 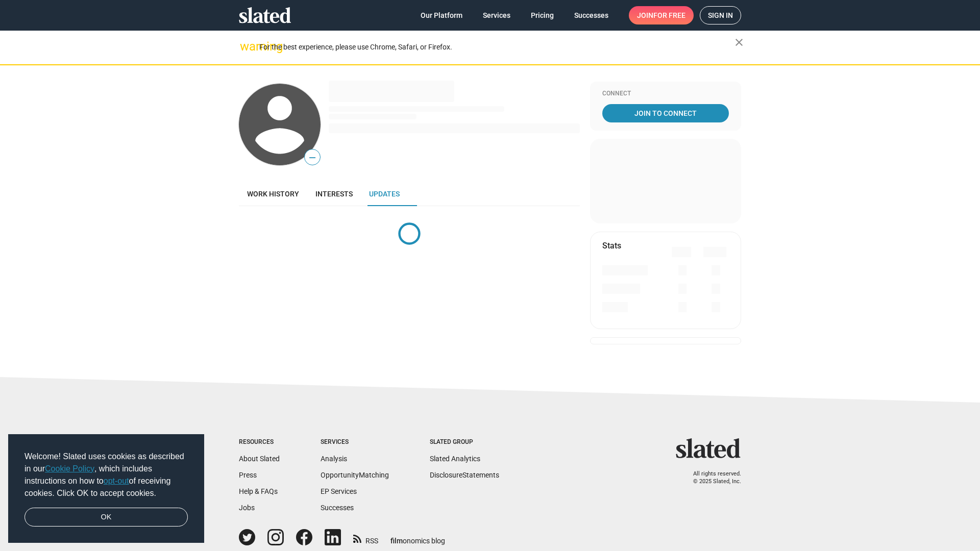 I want to click on a: Services, so click(x=496, y=15).